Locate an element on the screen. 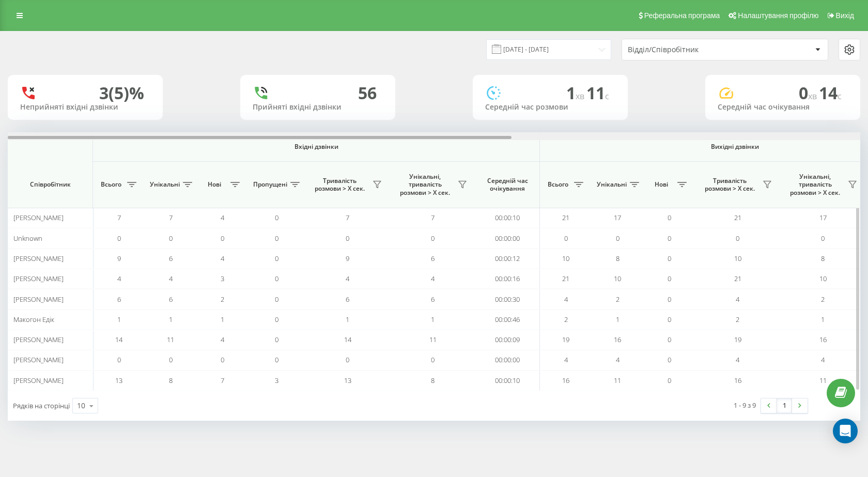  td: 00:00:12 is located at coordinates (508, 258).